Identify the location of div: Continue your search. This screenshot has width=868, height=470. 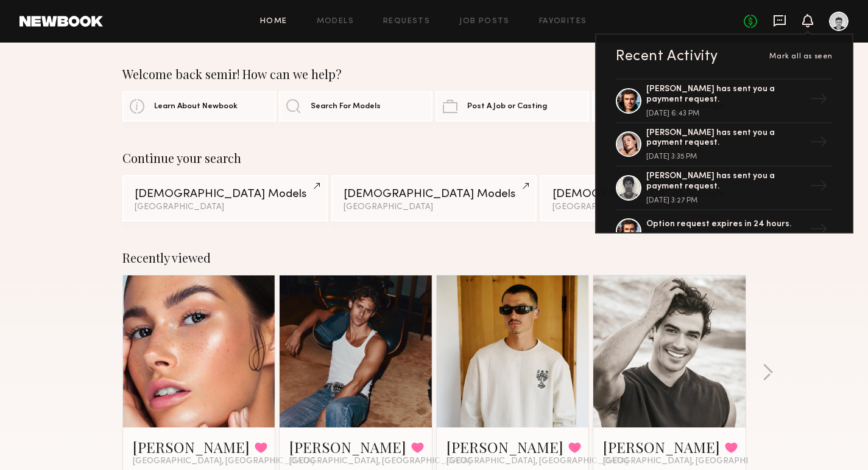
(434, 158).